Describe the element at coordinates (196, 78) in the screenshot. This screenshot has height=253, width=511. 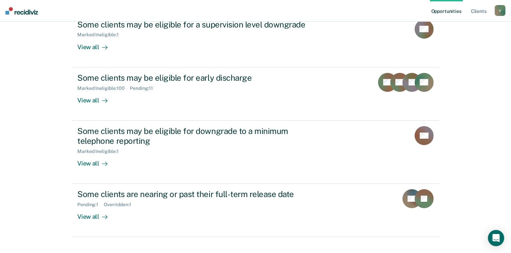
I see `div: Some clients may be eligible for early discharge` at that location.